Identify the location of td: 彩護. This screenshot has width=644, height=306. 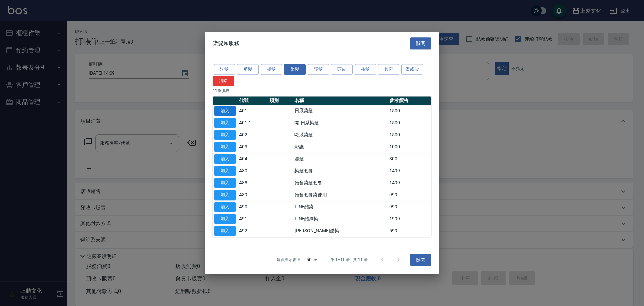
(341, 147).